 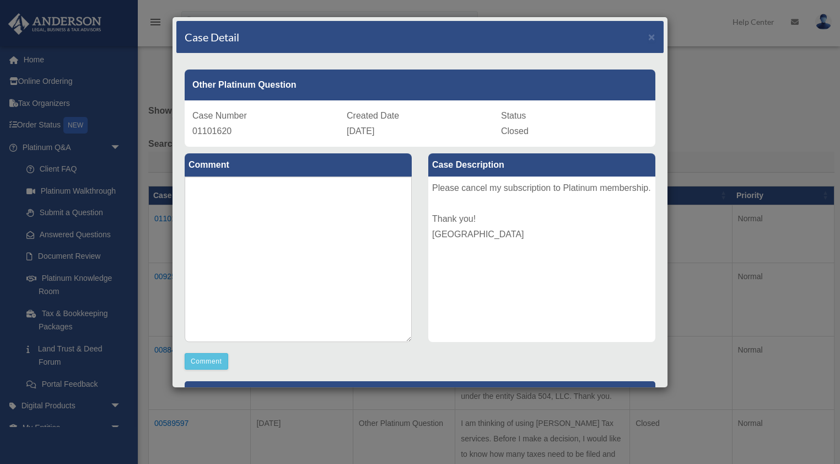 What do you see at coordinates (212, 131) in the screenshot?
I see `span: 01101620` at bounding box center [212, 131].